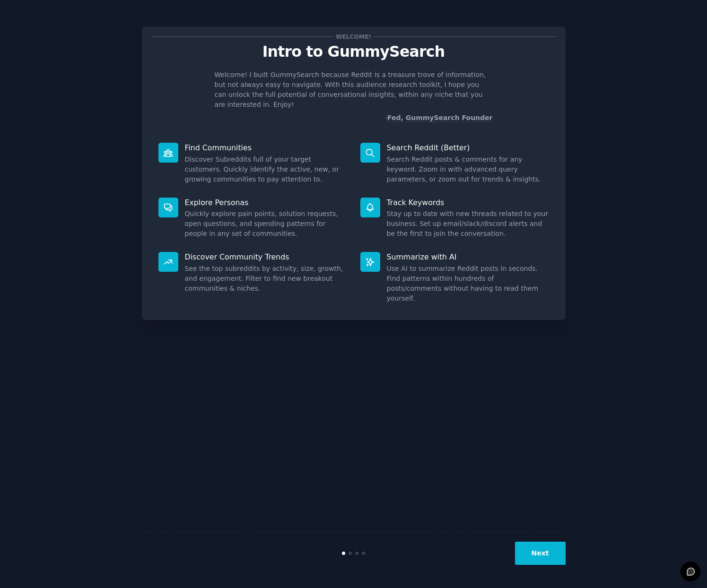  Describe the element at coordinates (540, 553) in the screenshot. I see `button: Next` at that location.